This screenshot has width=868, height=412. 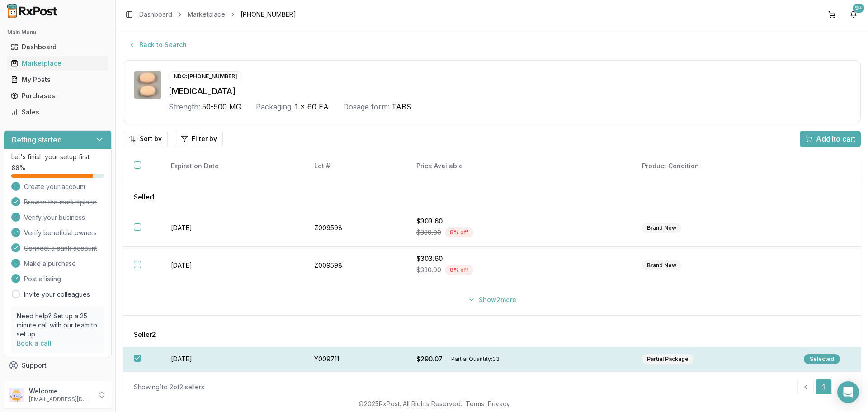 I want to click on div: My Posts, so click(x=57, y=79).